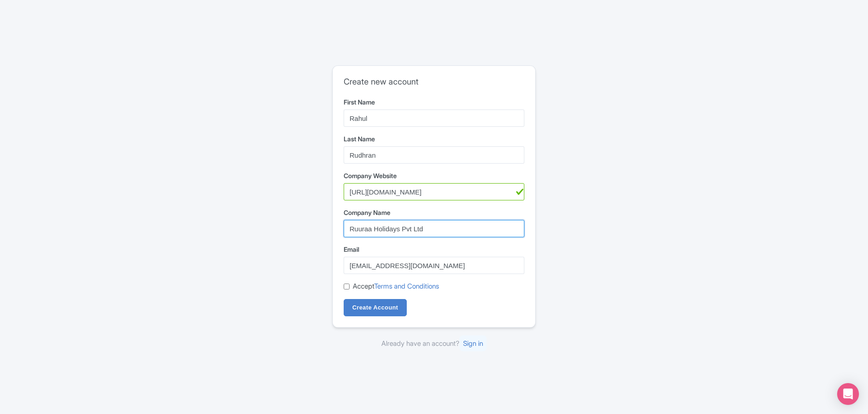 The height and width of the screenshot is (414, 868). I want to click on img: website_grey.svg, so click(19, 27).